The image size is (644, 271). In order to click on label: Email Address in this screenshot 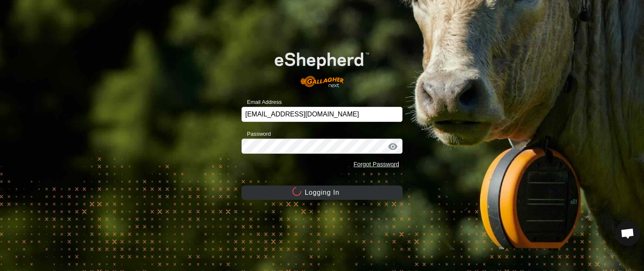, I will do `click(262, 102)`.